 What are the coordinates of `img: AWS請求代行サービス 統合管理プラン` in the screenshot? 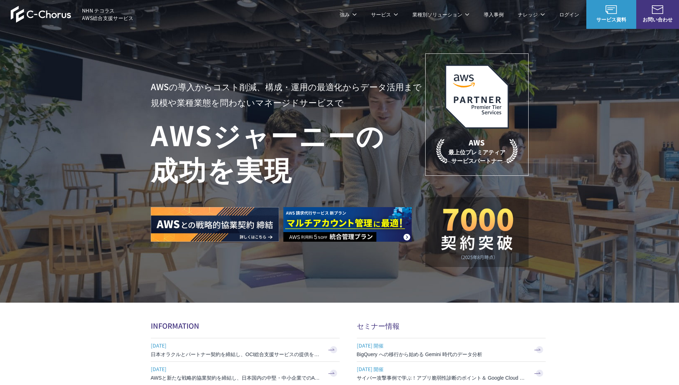 It's located at (348, 224).